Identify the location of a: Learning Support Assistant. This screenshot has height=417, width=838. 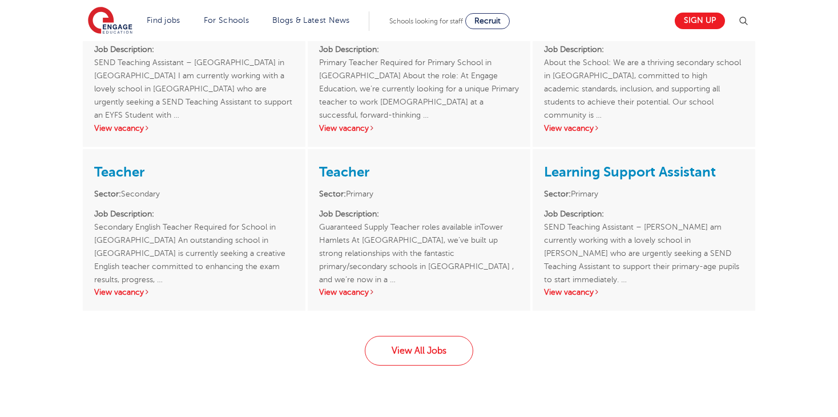
(629, 172).